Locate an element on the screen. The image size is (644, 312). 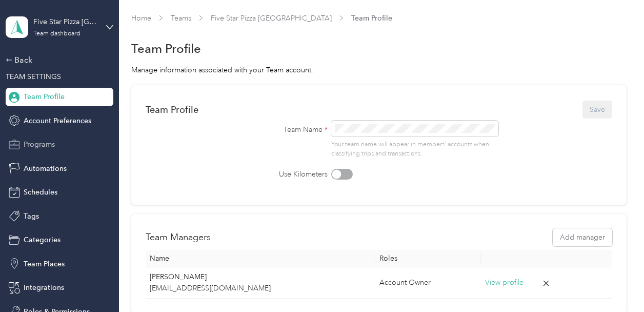
label: Use Kilometers is located at coordinates (281, 174).